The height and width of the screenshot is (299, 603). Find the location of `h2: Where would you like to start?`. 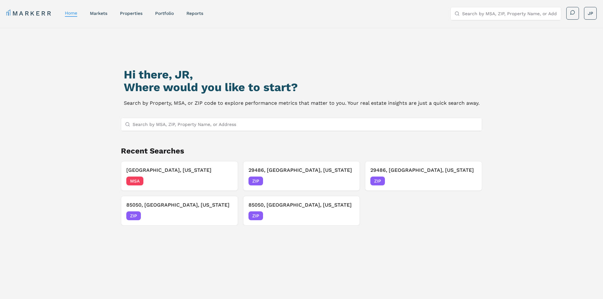

h2: Where would you like to start? is located at coordinates (302, 87).